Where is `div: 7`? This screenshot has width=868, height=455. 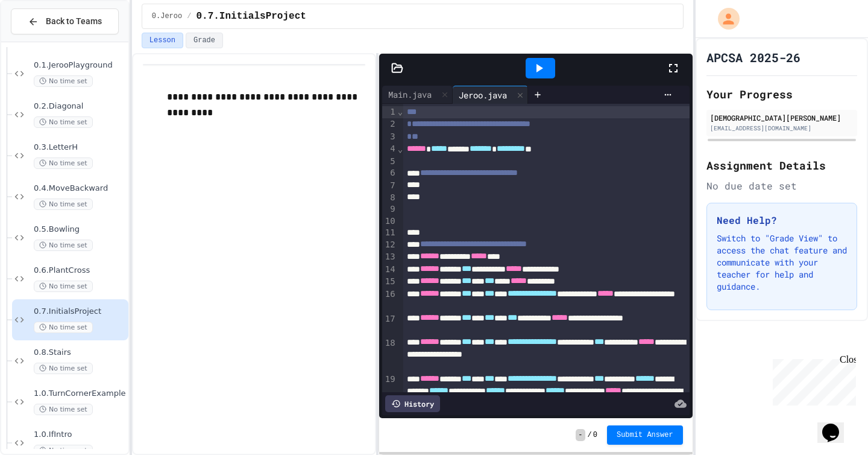
div: 7 is located at coordinates (390, 186).